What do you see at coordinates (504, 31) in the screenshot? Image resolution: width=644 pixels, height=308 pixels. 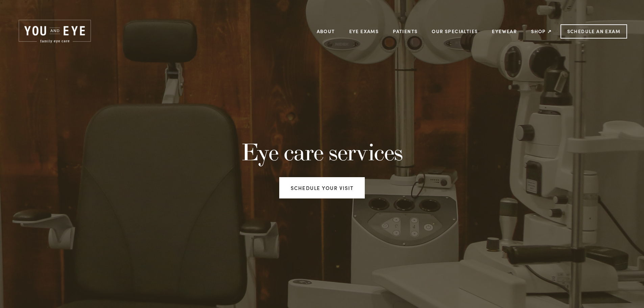 I see `a: Eyewear` at bounding box center [504, 31].